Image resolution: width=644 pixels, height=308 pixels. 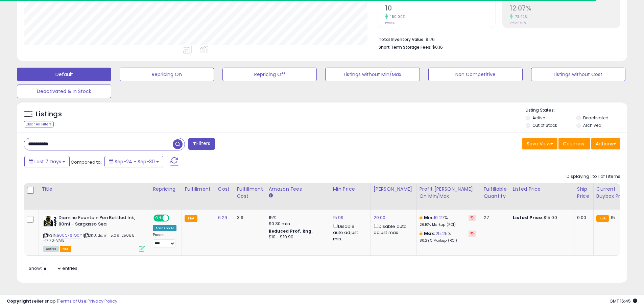 What do you see at coordinates (249, 218) in the screenshot?
I see `div: 3.9` at bounding box center [249, 218].